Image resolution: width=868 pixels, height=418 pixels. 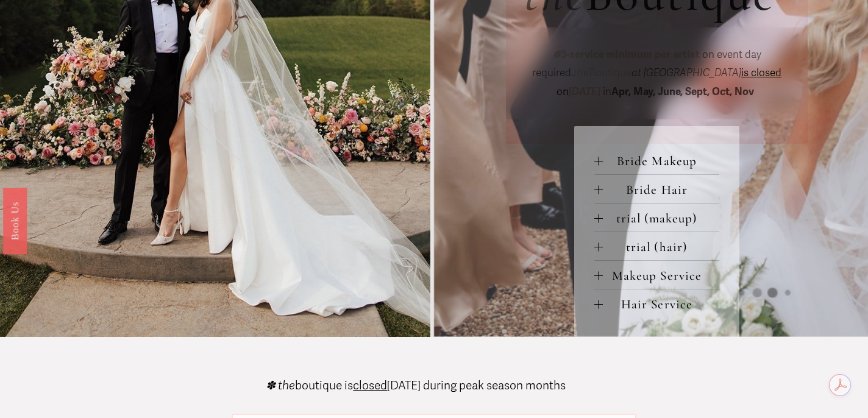 I want to click on em: ✽ the, so click(x=280, y=386).